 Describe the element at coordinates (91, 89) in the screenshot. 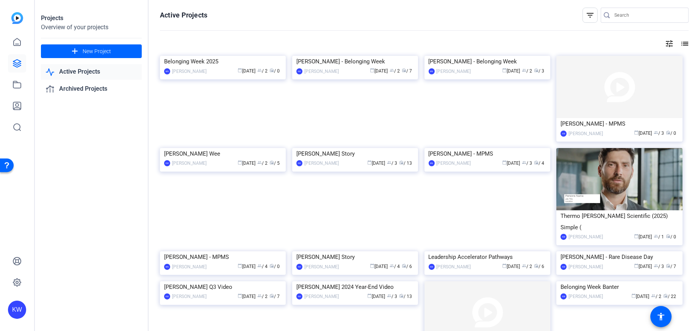

I see `a: Archived Projects` at that location.